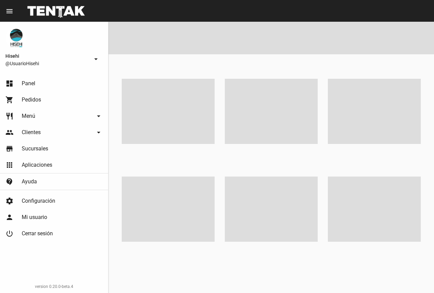  I want to click on mat-icon: people, so click(10, 132).